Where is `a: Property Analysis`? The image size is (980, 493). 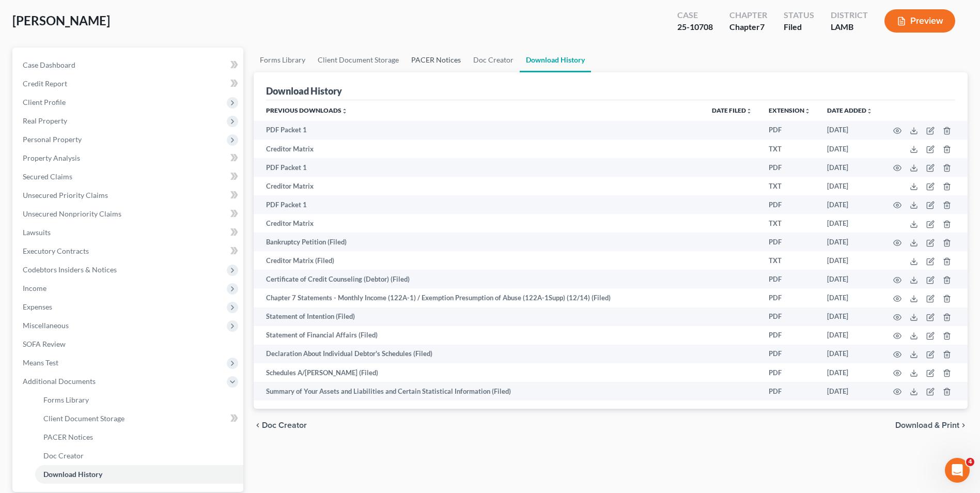
a: Property Analysis is located at coordinates (129, 158).